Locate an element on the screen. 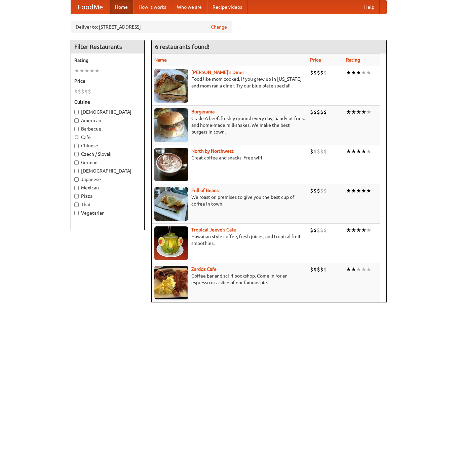 The height and width of the screenshot is (476, 457). img: beans.jpg is located at coordinates (171, 204).